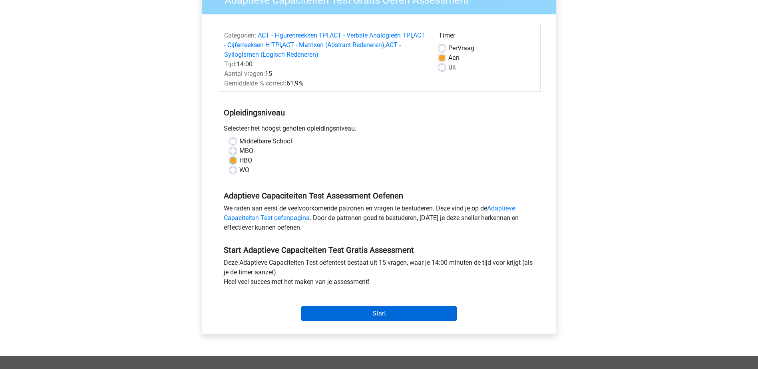  What do you see at coordinates (461, 48) in the screenshot?
I see `label: Vraag` at bounding box center [461, 48].